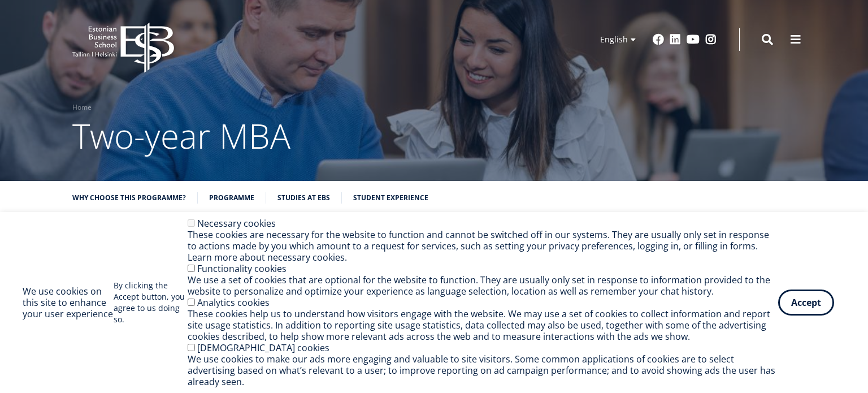 Image resolution: width=868 pixels, height=393 pixels. I want to click on a: Linkedin, so click(675, 40).